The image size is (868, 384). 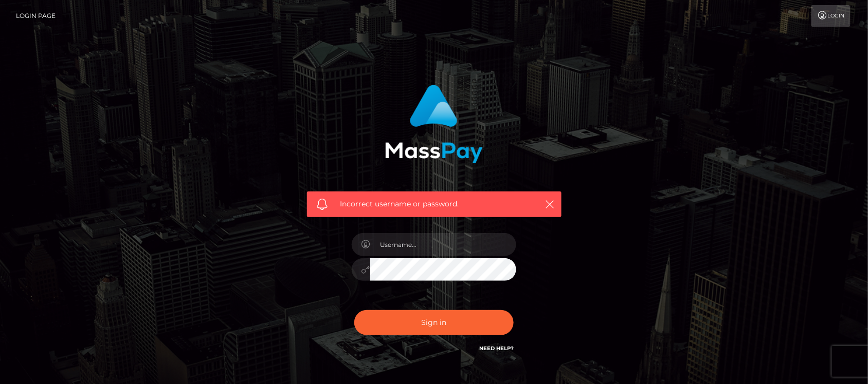 I want to click on button: Sign in, so click(x=434, y=322).